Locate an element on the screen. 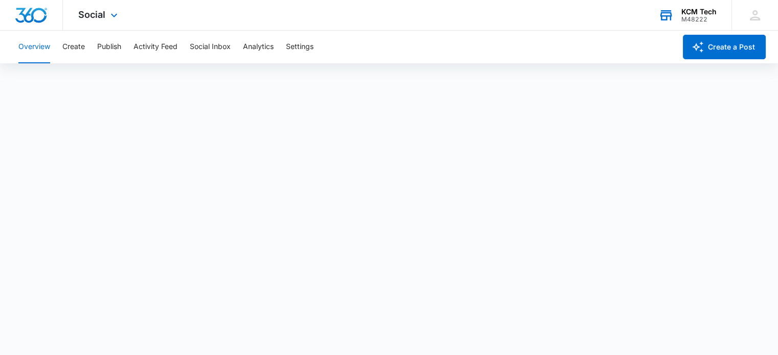 This screenshot has width=778, height=355. button: Activity Feed is located at coordinates (155, 47).